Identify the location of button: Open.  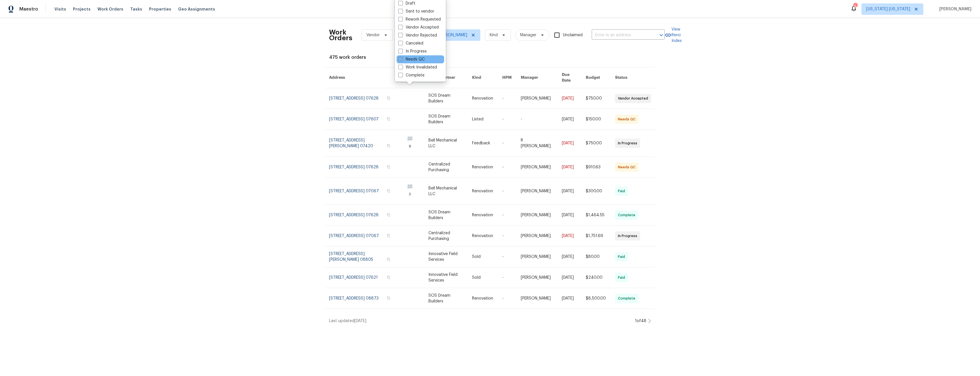
(661, 35).